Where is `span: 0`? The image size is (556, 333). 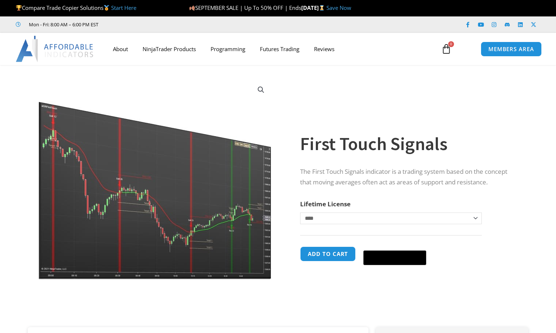
span: 0 is located at coordinates (451, 44).